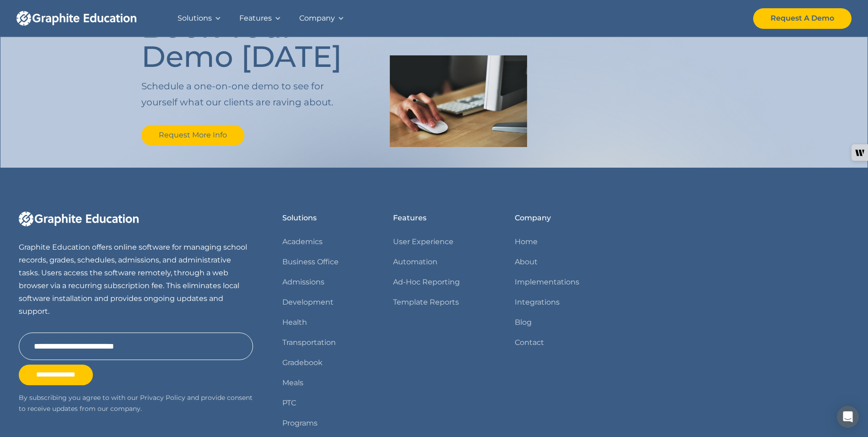 This screenshot has width=868, height=437. What do you see at coordinates (848, 416) in the screenshot?
I see `div: Open Intercom Messenger` at bounding box center [848, 416].